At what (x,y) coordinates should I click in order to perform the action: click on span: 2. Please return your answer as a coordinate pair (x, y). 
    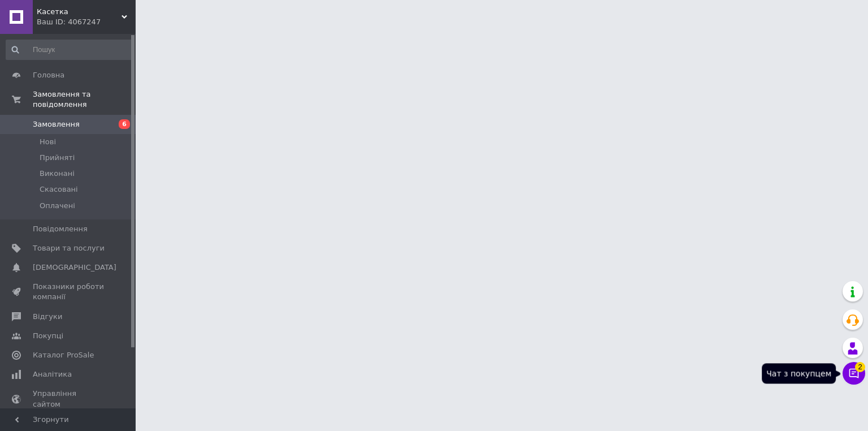
    Looking at the image, I should click on (860, 367).